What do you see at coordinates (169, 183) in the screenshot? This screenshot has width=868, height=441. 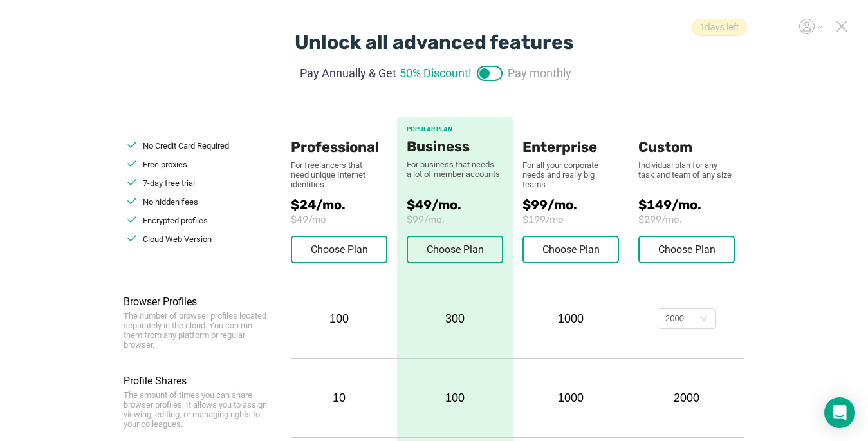 I see `span: 7-day free trial` at bounding box center [169, 183].